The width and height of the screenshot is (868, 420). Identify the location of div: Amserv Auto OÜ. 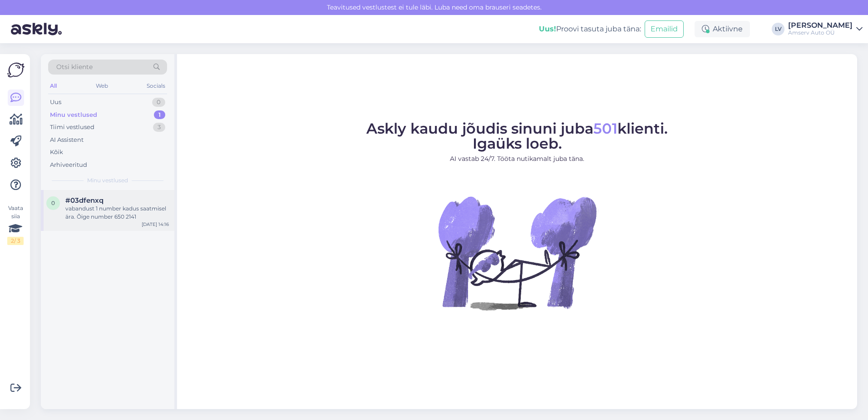
(821, 33).